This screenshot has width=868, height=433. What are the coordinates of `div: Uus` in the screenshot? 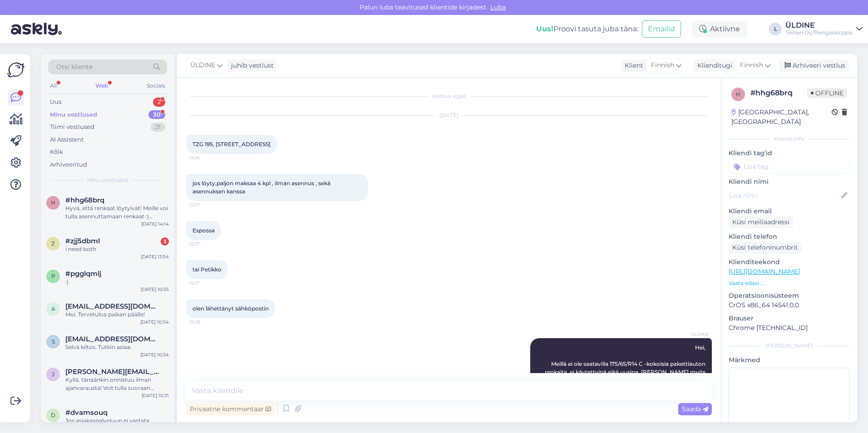 It's located at (55, 102).